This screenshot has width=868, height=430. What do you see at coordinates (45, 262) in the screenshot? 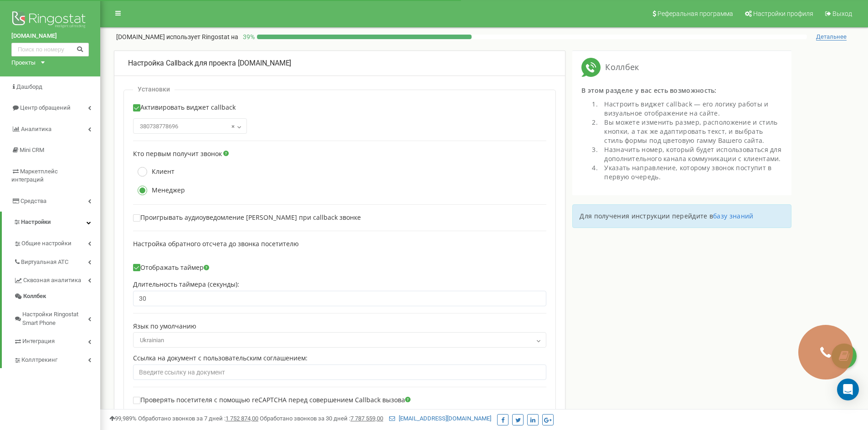
I see `span: Виртуальная АТС` at bounding box center [45, 262].